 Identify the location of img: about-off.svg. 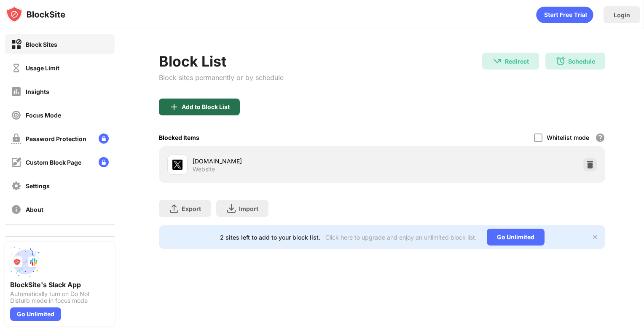
(16, 209).